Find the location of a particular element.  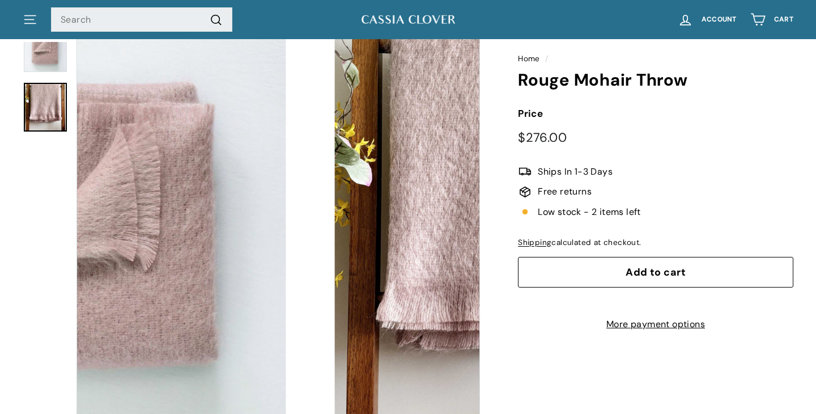

nav: breadcrumbs is located at coordinates (655, 59).